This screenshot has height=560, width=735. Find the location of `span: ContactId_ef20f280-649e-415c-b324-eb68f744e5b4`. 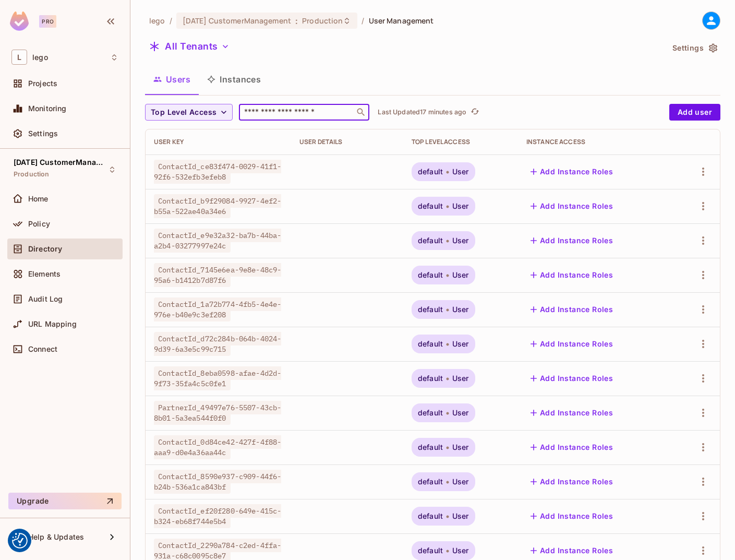

span: ContactId_ef20f280-649e-415c-b324-eb68f744e5b4 is located at coordinates (218, 516).